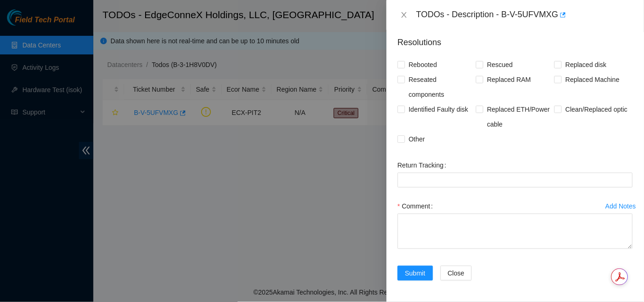  Describe the element at coordinates (424, 165) in the screenshot. I see `label: Return Tracking` at that location.